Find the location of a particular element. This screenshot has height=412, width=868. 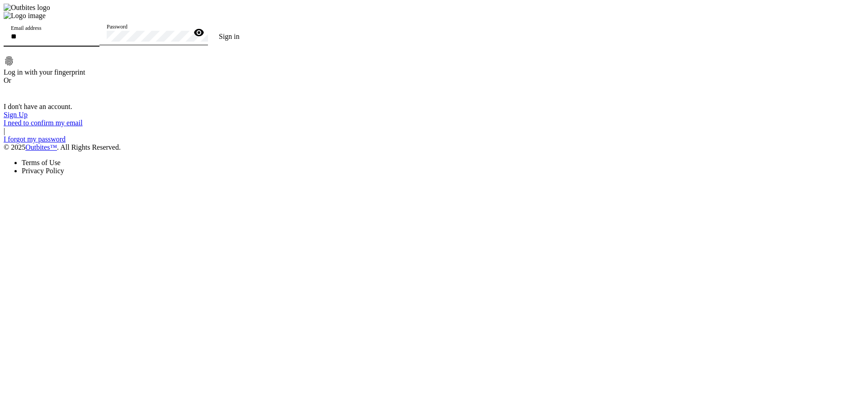

a: I need to confirm my email is located at coordinates (43, 123).